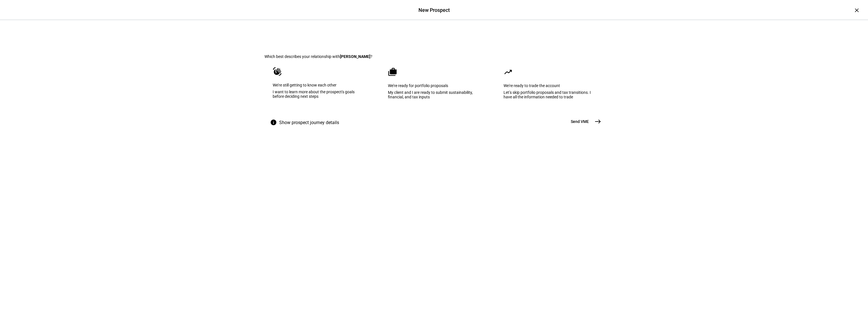  What do you see at coordinates (393, 72) in the screenshot?
I see `mat-icon: cases` at bounding box center [393, 72].